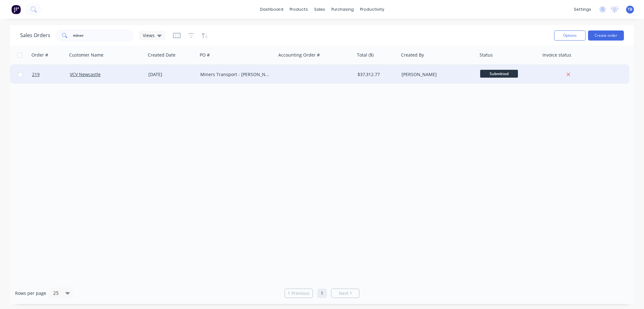 This screenshot has height=309, width=644. I want to click on div: Total ($), so click(365, 55).